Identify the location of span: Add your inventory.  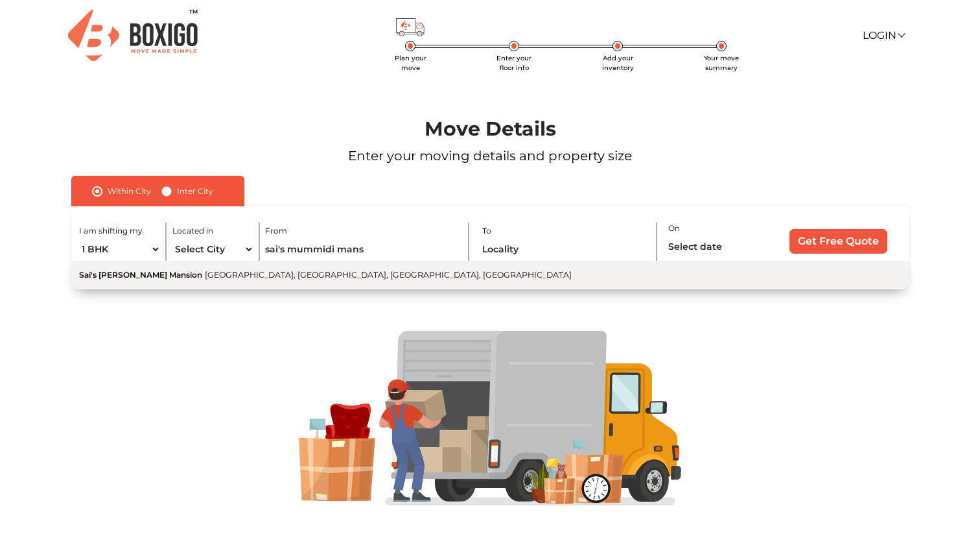
(618, 63).